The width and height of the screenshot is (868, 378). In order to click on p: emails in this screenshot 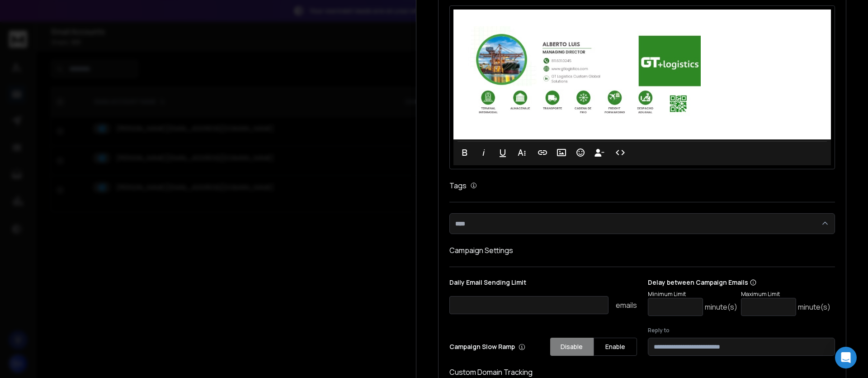, I will do `click(626, 305)`.